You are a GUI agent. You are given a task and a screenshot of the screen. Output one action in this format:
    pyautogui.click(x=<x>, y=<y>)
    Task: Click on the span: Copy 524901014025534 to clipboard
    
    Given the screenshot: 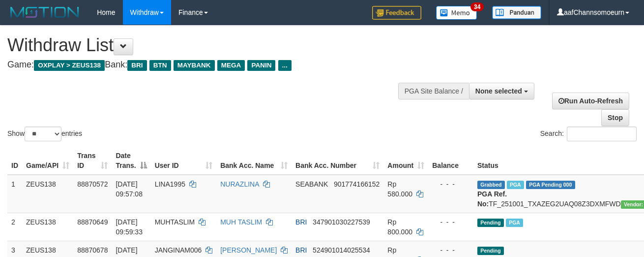 What is the action you would take?
    pyautogui.click(x=341, y=250)
    